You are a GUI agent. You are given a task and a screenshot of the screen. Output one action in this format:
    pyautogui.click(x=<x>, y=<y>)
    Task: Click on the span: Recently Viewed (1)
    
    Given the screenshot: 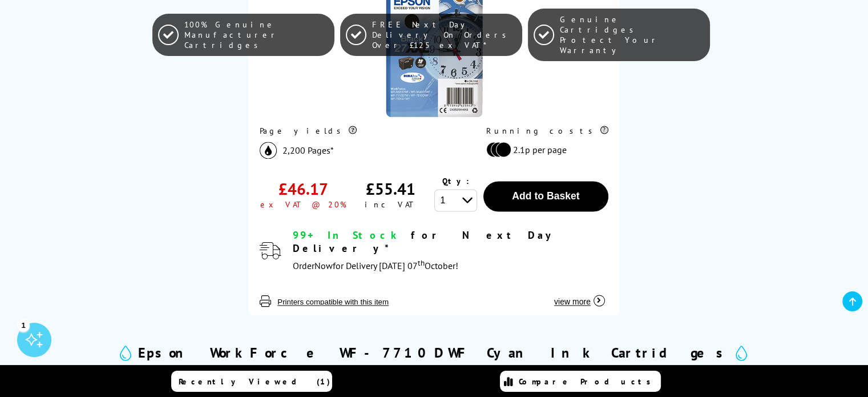 What is the action you would take?
    pyautogui.click(x=254, y=381)
    